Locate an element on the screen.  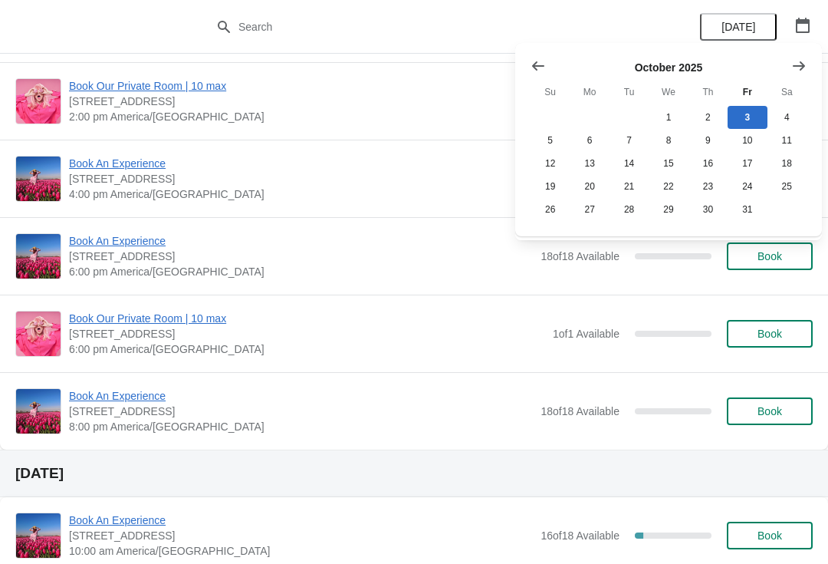
button: Thursday October 30 2025 is located at coordinates (708, 209).